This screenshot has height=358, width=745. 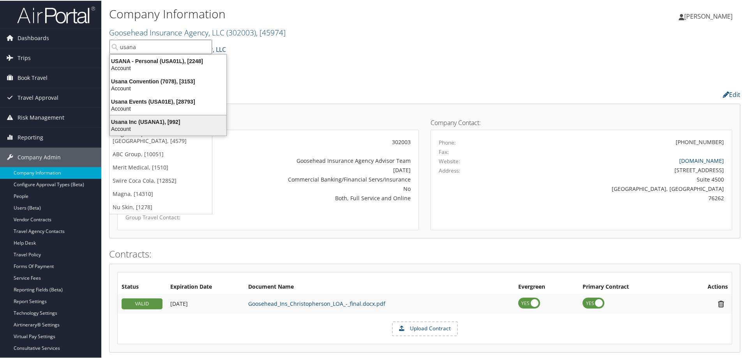 I want to click on label: Address:, so click(x=449, y=170).